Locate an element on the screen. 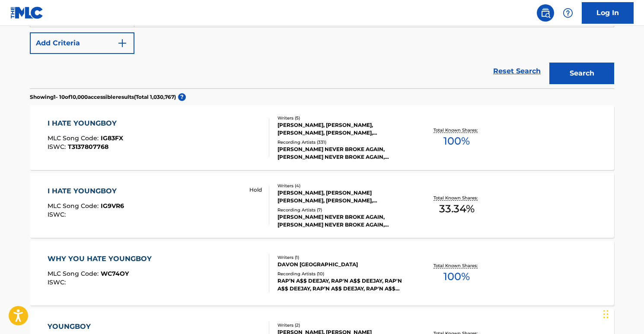  img: 9d2ae6d4665cec9f34b9.svg is located at coordinates (122, 43).